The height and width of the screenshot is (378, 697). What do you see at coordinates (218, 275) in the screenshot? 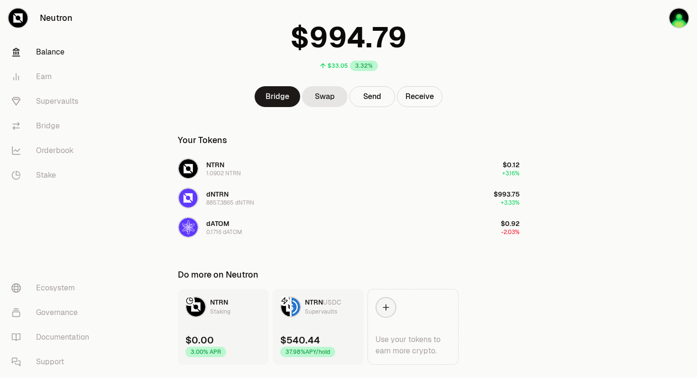
I see `div: Do more on Neutron` at bounding box center [218, 275].